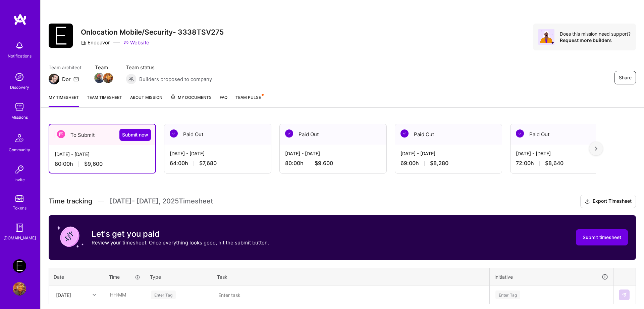 This screenshot has height=309, width=644. Describe the element at coordinates (596, 149) in the screenshot. I see `img: right` at that location.